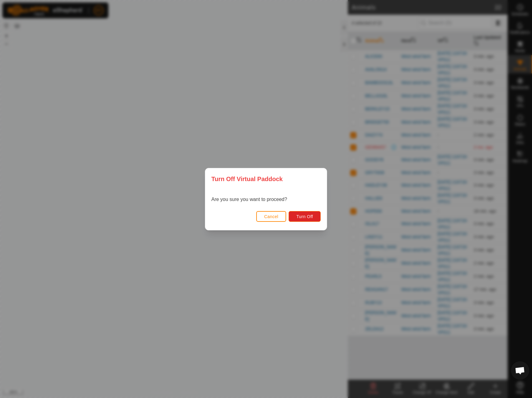 The height and width of the screenshot is (398, 532). Describe the element at coordinates (304, 216) in the screenshot. I see `button: Turn Off` at that location.